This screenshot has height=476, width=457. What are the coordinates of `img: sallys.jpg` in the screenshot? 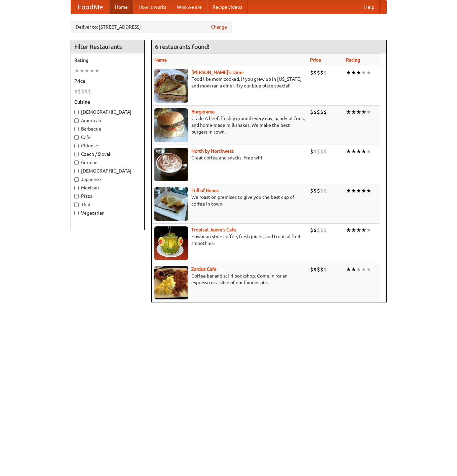 It's located at (171, 86).